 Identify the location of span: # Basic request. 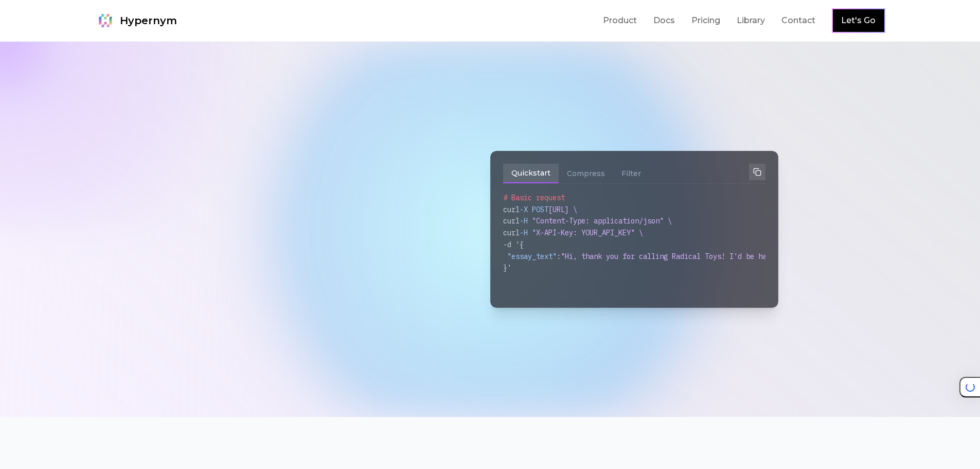
(534, 198).